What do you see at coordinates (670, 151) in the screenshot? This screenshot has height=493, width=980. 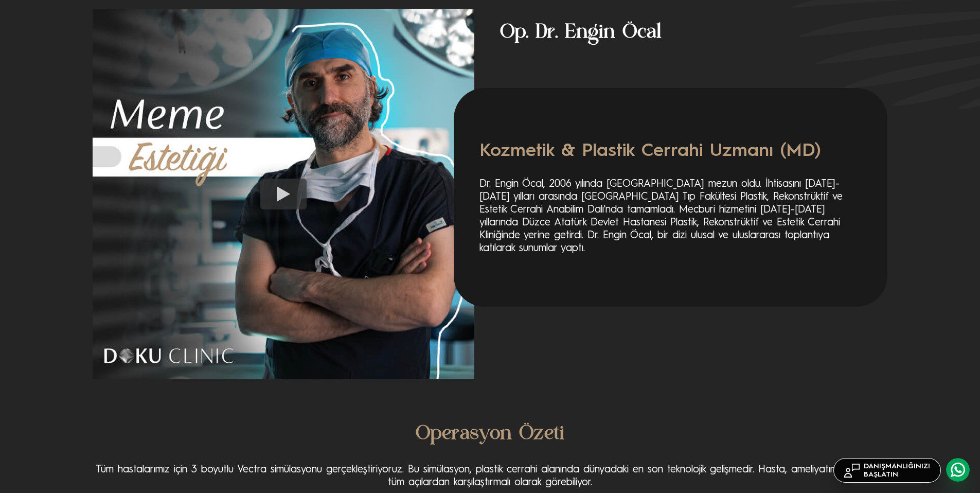 I see `h4: Kozmetik & Plastik Cerrahi Uzmanı (MD)` at bounding box center [670, 151].